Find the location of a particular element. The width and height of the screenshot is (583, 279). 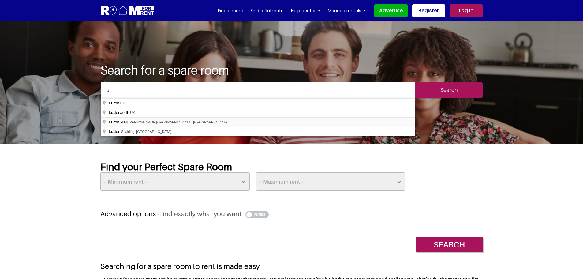

h2: Searching for a spare room to rent is made easy is located at coordinates (292, 266).